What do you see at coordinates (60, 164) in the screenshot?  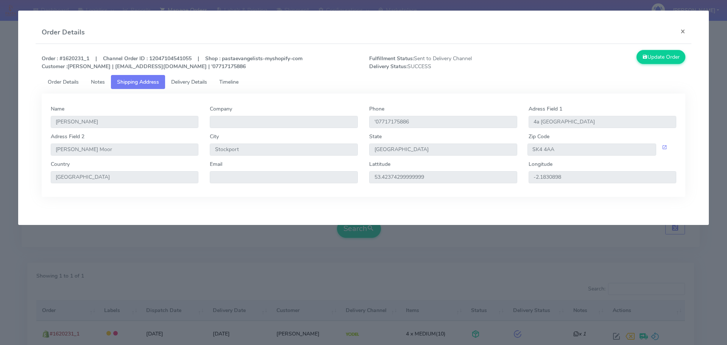 I see `label: Country` at bounding box center [60, 164].